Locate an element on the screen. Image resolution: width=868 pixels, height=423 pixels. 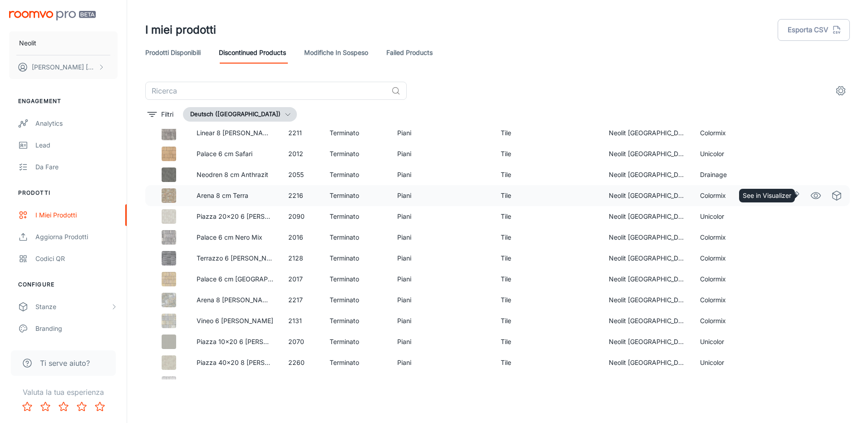
td: Nature is located at coordinates (726, 383).